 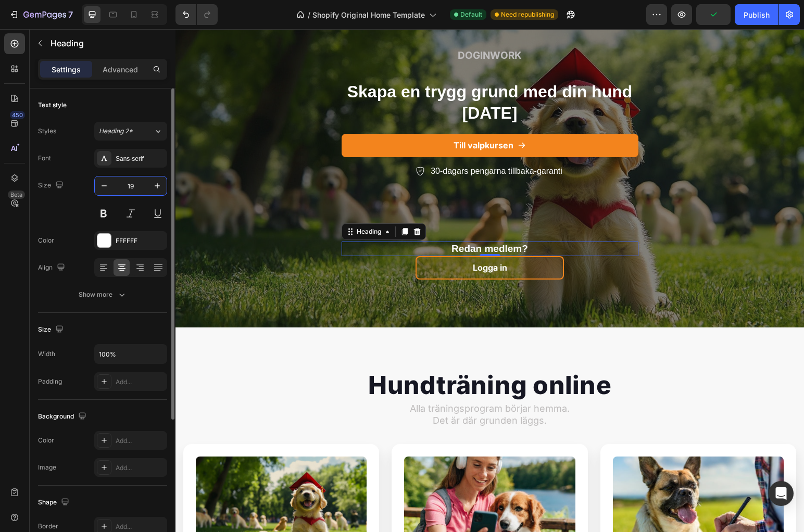 What do you see at coordinates (315, 239) in the screenshot?
I see `p: Logga in` at bounding box center [315, 239].